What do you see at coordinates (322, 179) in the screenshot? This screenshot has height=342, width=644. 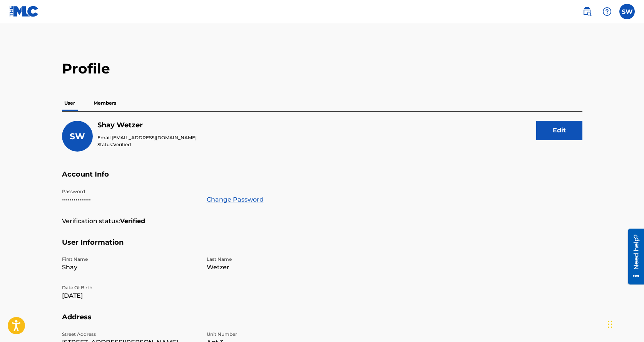 I see `h5: Account Info` at bounding box center [322, 179].